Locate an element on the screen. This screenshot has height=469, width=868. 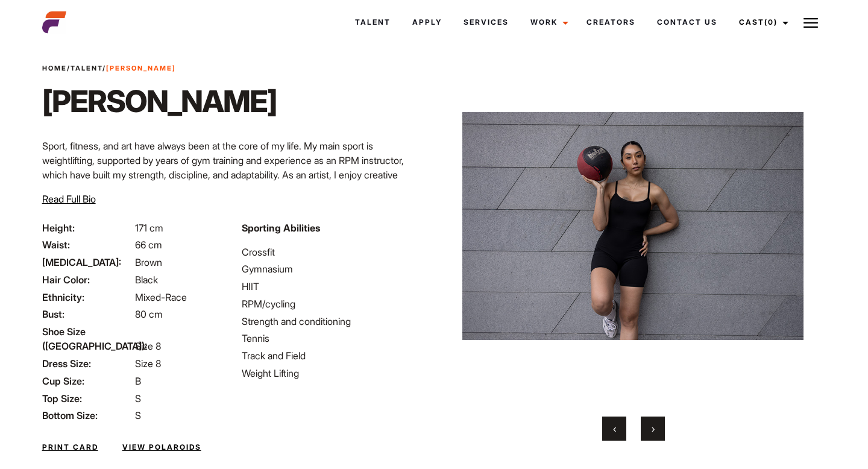
span: 66 cm is located at coordinates (148, 245).